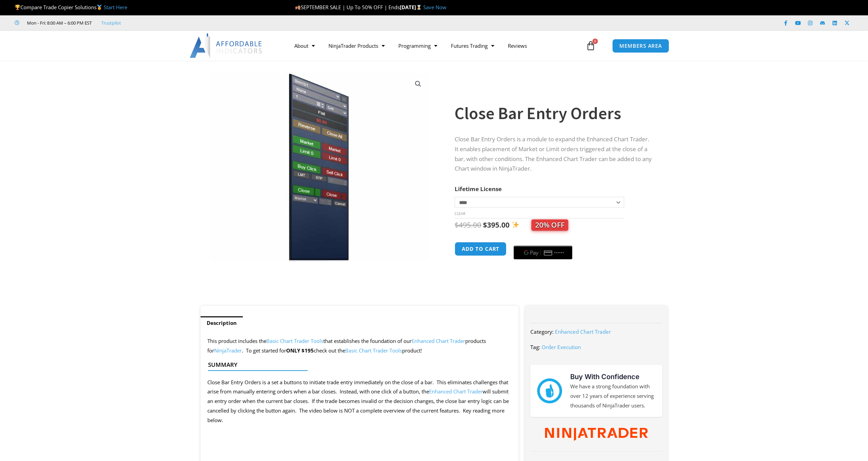 The image size is (868, 461). What do you see at coordinates (347, 7) in the screenshot?
I see `span: SEPTEMBER SALE | Up To 50% OFF | Ends` at bounding box center [347, 7].